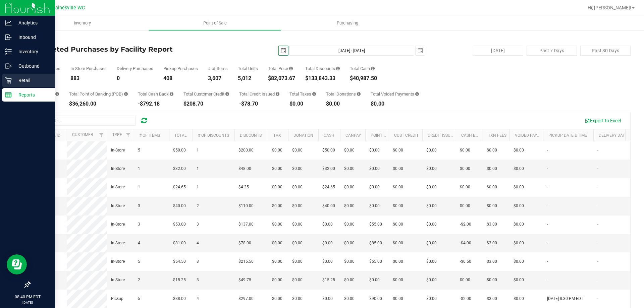 The height and width of the screenshot is (308, 644). Describe the element at coordinates (215, 23) in the screenshot. I see `span: Point of Sale` at that location.